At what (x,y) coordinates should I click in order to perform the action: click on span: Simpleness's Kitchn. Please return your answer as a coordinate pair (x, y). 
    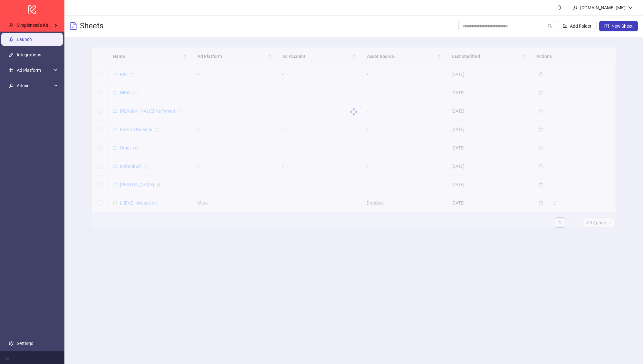
    Looking at the image, I should click on (36, 25).